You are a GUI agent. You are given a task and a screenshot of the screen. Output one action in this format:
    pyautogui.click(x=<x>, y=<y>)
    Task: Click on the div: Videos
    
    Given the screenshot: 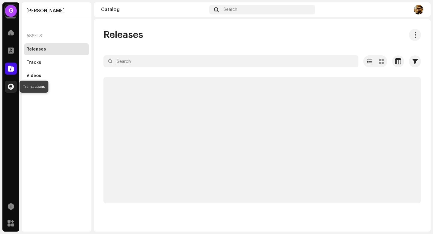 What is the action you would take?
    pyautogui.click(x=34, y=76)
    